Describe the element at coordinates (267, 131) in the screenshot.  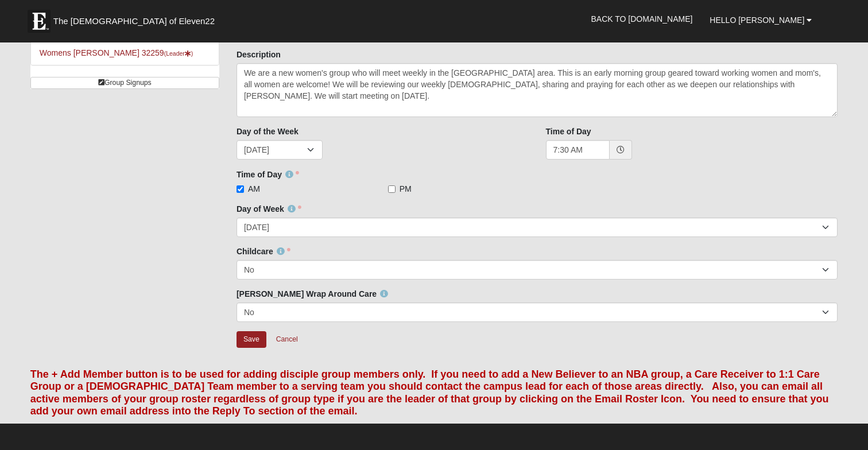
I see `label: Day of the Week` at that location.